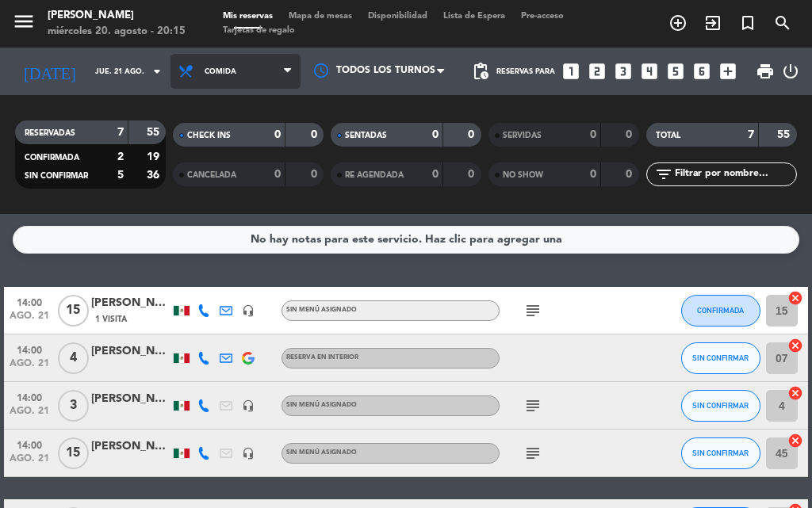 The height and width of the screenshot is (508, 812). I want to click on span: Comida, so click(220, 72).